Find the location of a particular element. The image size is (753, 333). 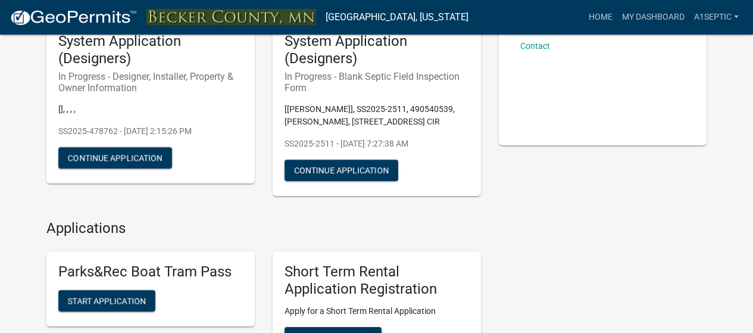

span: Start Application is located at coordinates (107, 300).